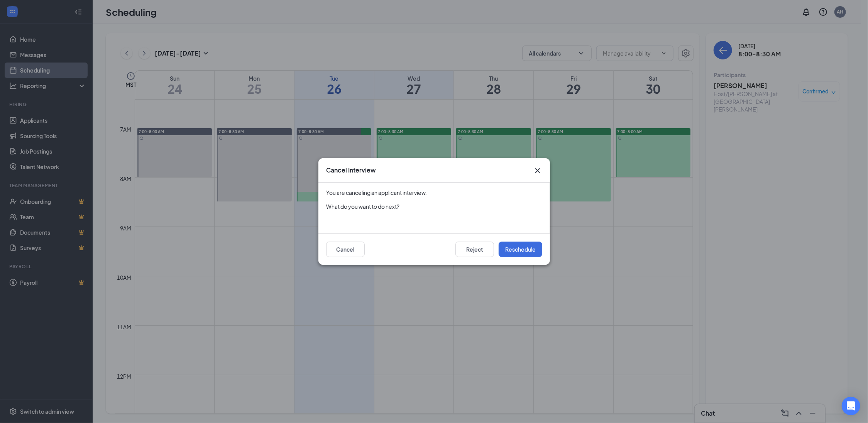 The height and width of the screenshot is (423, 868). Describe the element at coordinates (434, 192) in the screenshot. I see `div: You are canceling an applicant interview.` at that location.